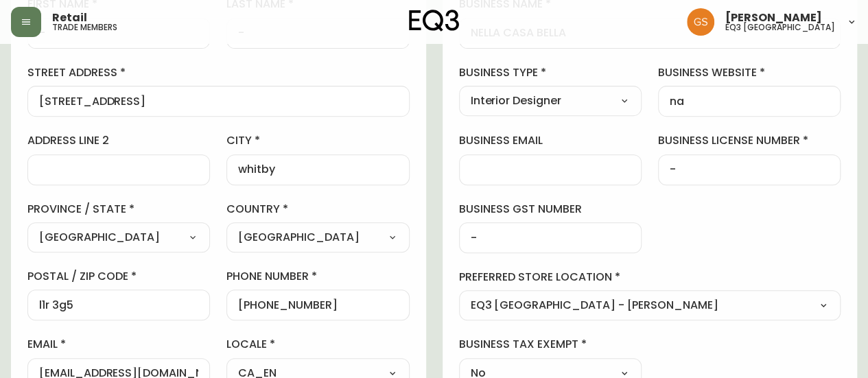 The width and height of the screenshot is (868, 378). I want to click on label: street address, so click(218, 73).